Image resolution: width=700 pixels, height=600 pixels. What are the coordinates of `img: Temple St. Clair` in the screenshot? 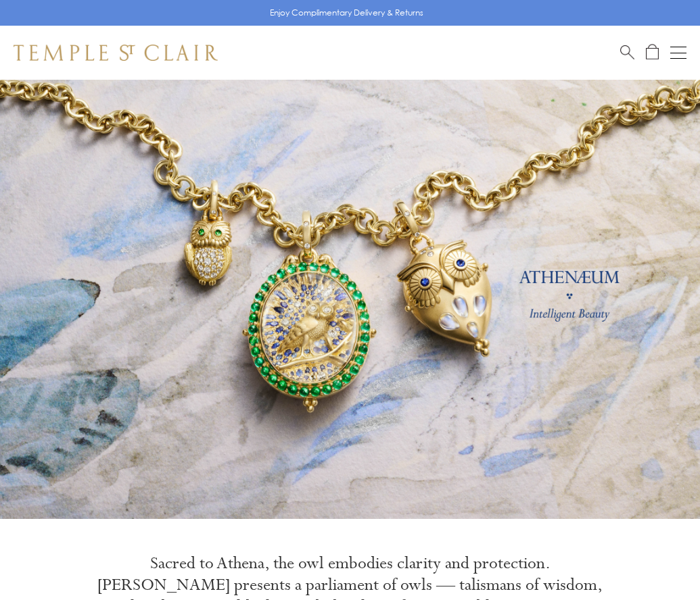 It's located at (116, 53).